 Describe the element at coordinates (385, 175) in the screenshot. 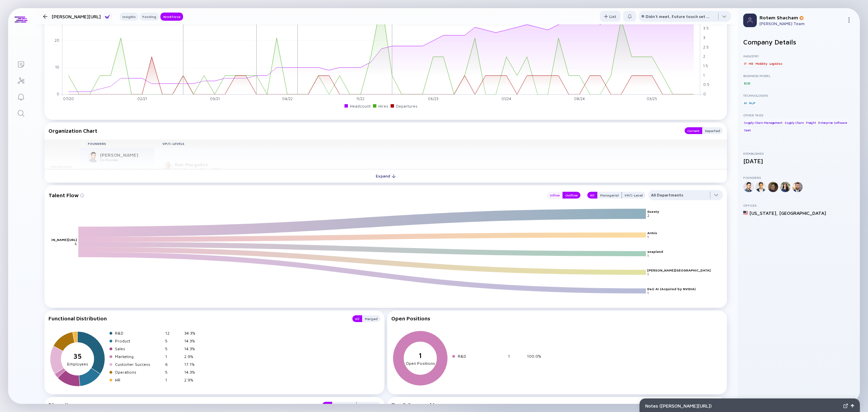

I see `button: Expand` at that location.